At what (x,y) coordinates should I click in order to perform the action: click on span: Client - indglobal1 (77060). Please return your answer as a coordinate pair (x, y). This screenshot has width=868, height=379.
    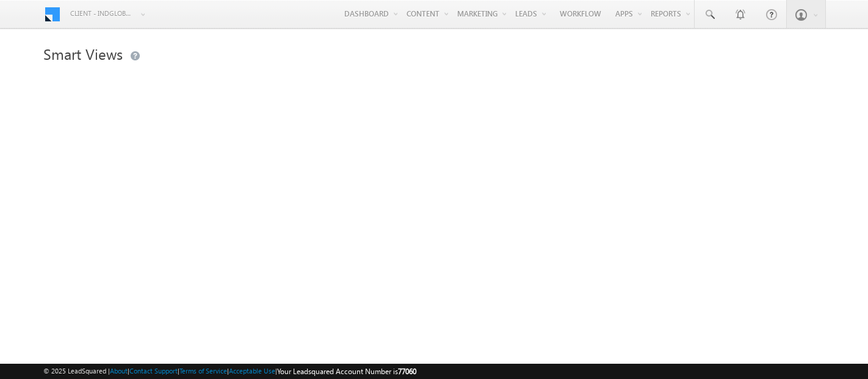
    Looking at the image, I should click on (102, 14).